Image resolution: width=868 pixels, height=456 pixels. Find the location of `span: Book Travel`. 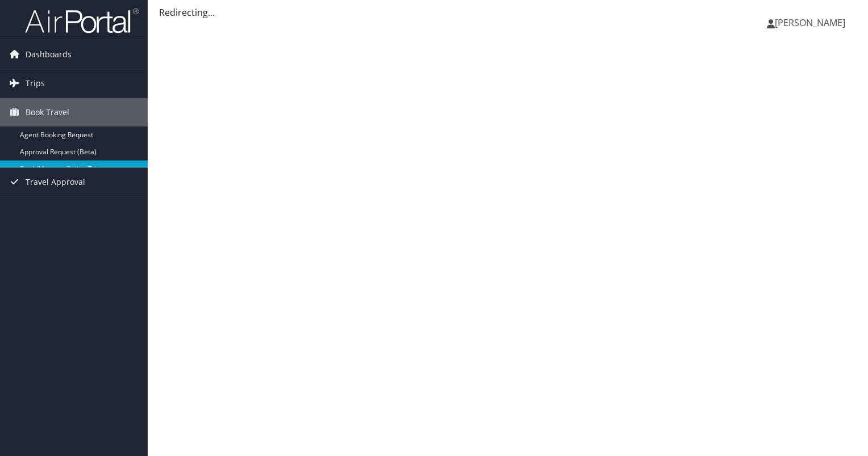

span: Book Travel is located at coordinates (47, 113).